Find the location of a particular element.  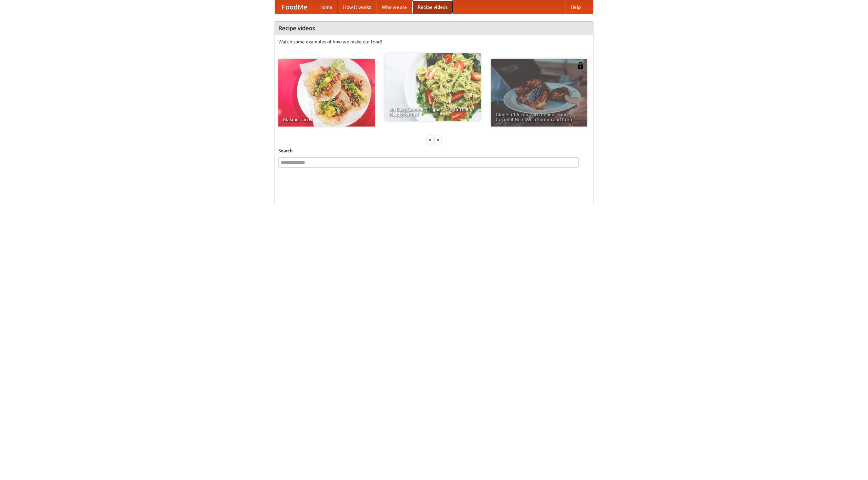

a: How it works is located at coordinates (357, 7).